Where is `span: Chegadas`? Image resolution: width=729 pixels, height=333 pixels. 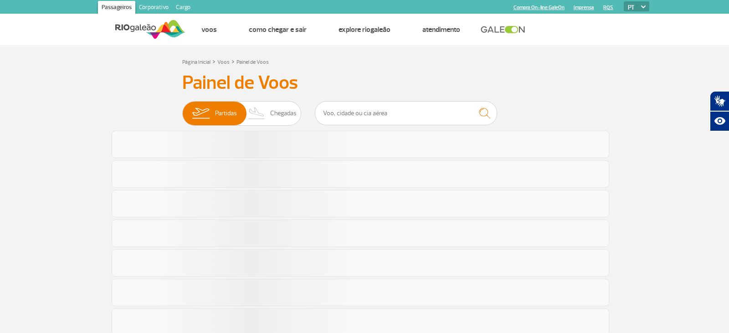
span: Chegadas is located at coordinates (283, 113).